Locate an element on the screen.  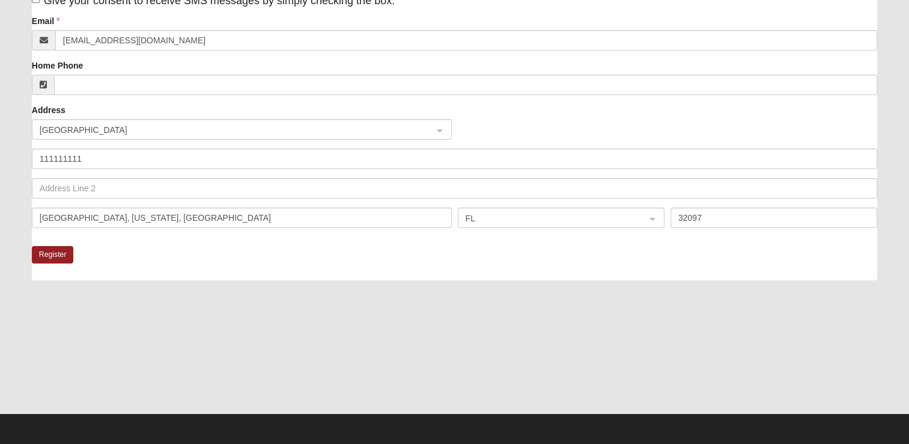
input: Zip is located at coordinates (774, 218).